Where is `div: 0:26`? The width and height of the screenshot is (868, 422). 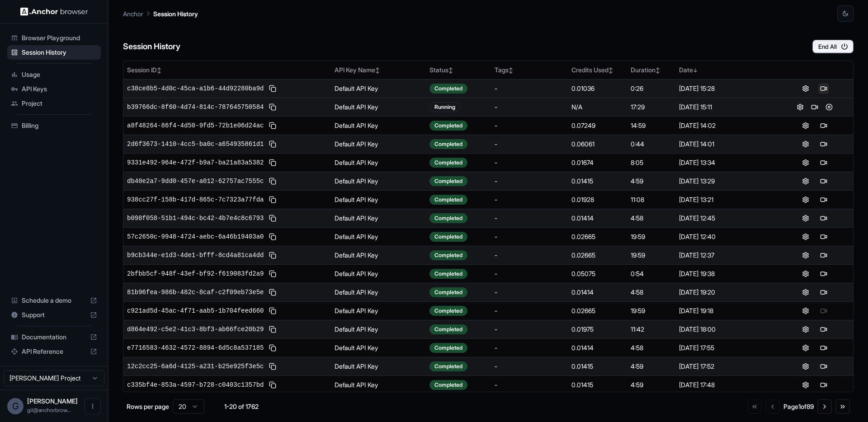
div: 0:26 is located at coordinates (651, 88).